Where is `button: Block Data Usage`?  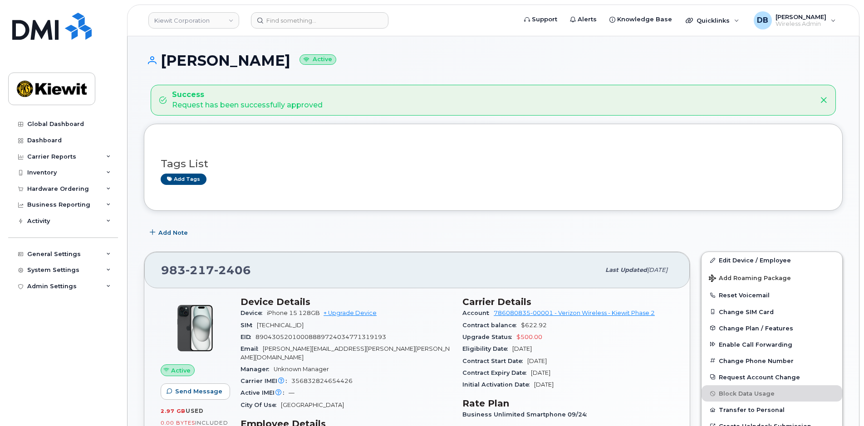 button: Block Data Usage is located at coordinates (772, 394).